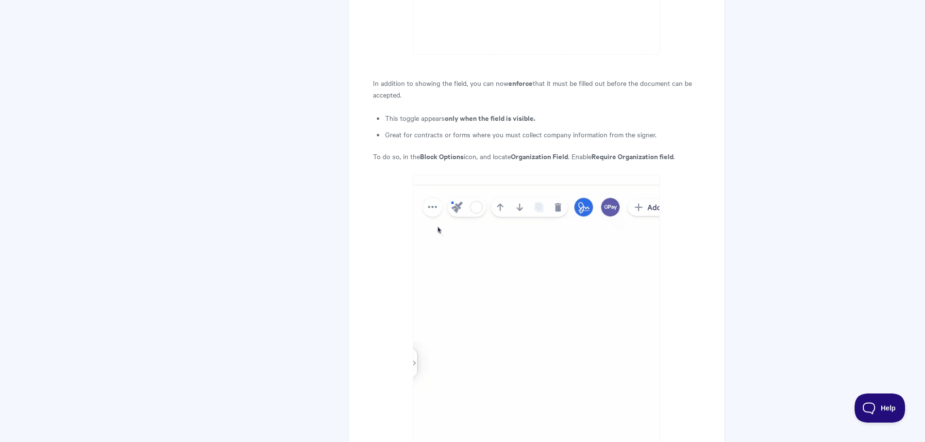 Image resolution: width=925 pixels, height=442 pixels. I want to click on p: In addition to showing the field, you can now that it must be filled out before the document can ..., so click(536, 89).